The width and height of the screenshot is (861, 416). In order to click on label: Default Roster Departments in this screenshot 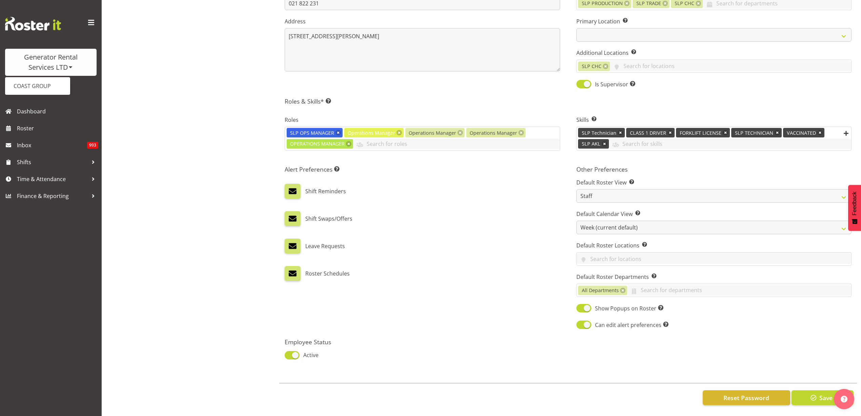, I will do `click(714, 277)`.